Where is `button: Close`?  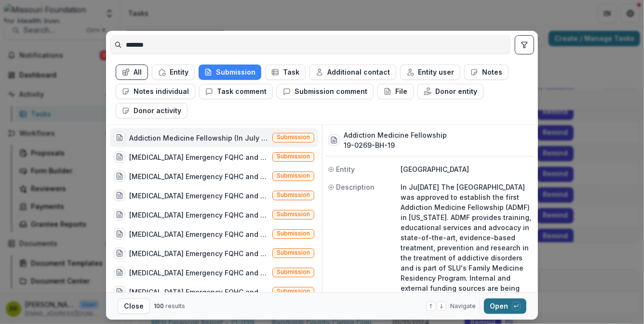 button: Close is located at coordinates (134, 307).